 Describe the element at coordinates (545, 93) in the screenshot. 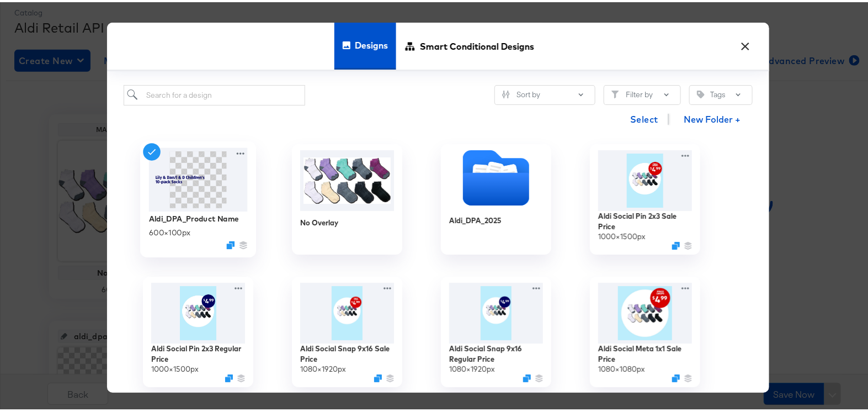

I see `button: SlidersSort by` at that location.